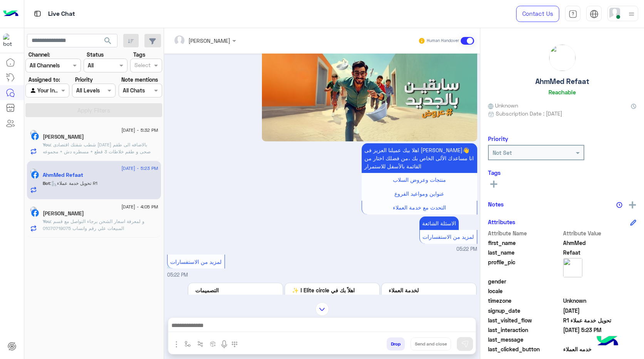  What do you see at coordinates (213, 344) in the screenshot?
I see `button: create order` at bounding box center [213, 344].